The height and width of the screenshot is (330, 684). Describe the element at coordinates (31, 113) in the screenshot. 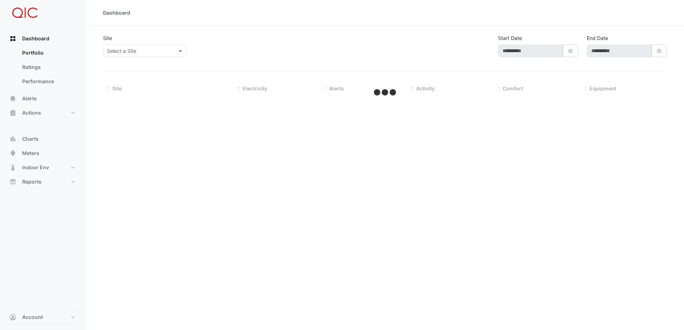

I see `span: Actions` at that location.